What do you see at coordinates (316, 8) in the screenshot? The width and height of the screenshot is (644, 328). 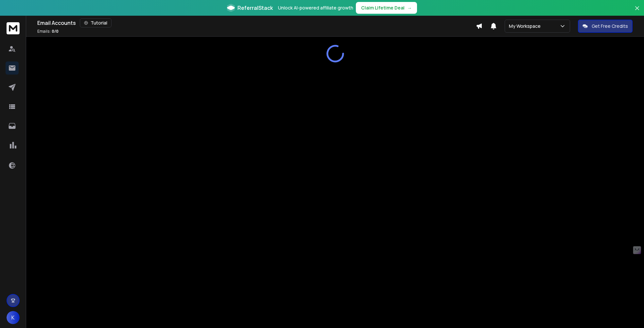 I see `p: Unlock AI-powered affiliate growth` at bounding box center [316, 8].